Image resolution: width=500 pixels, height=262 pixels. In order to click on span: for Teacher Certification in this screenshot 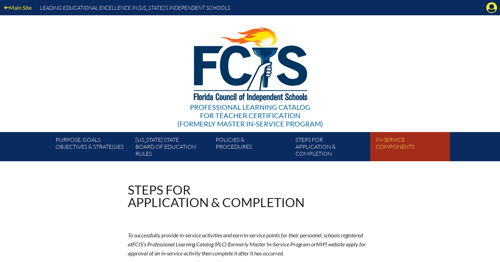, I will do `click(250, 115)`.